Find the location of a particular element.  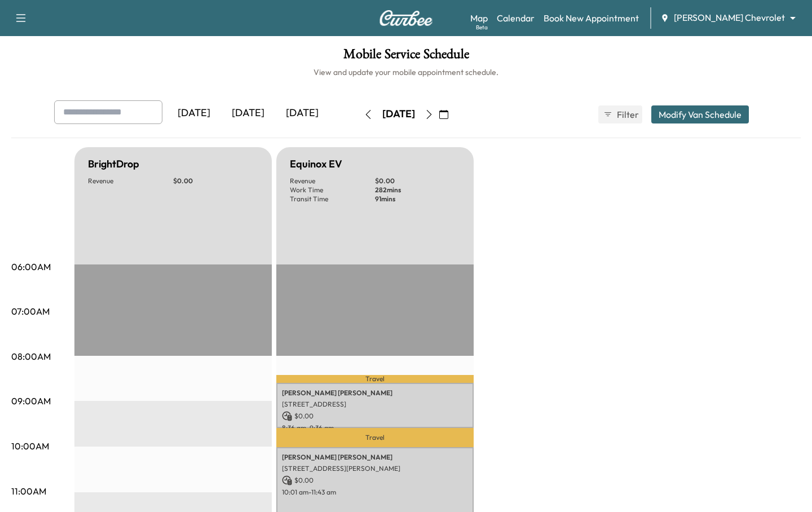

p: 08:00AM is located at coordinates (31, 357).